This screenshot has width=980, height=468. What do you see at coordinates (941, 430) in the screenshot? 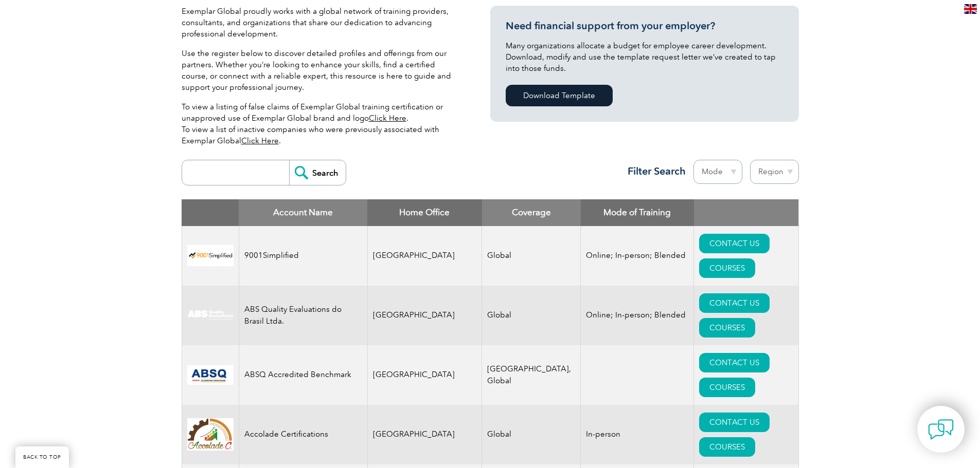
I see `img: contact-chat.png` at bounding box center [941, 430].